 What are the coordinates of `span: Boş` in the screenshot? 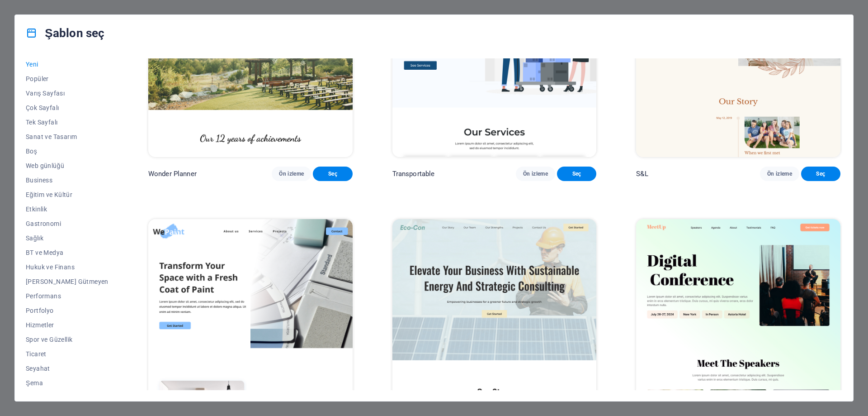 It's located at (67, 151).